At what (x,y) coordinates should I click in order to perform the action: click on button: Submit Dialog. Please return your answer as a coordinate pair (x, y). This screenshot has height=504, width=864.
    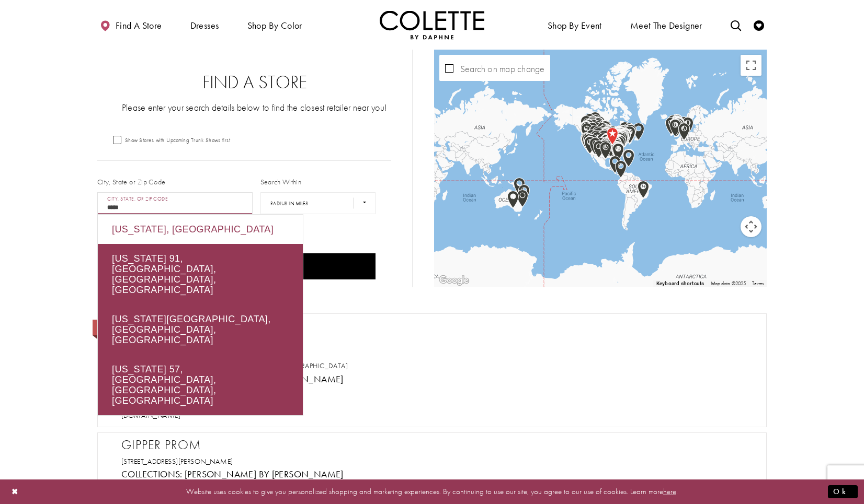
    Looking at the image, I should click on (843, 492).